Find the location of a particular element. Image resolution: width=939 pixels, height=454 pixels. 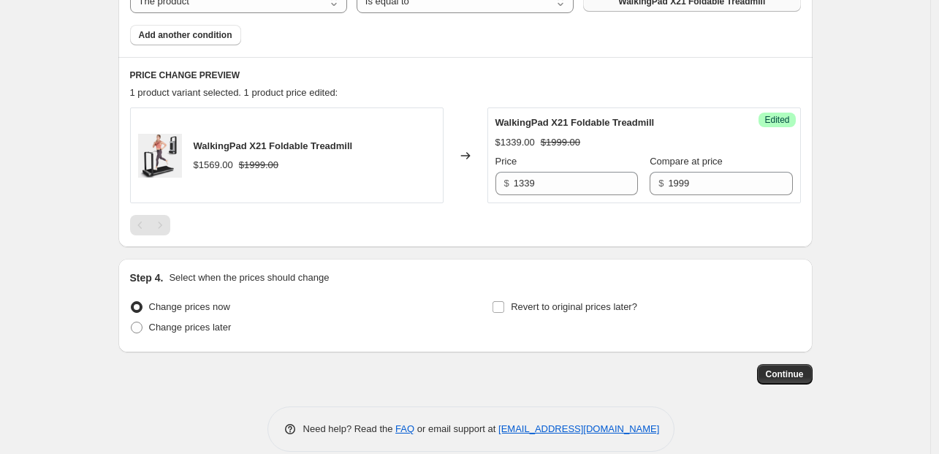

span: Continue is located at coordinates (785, 374).